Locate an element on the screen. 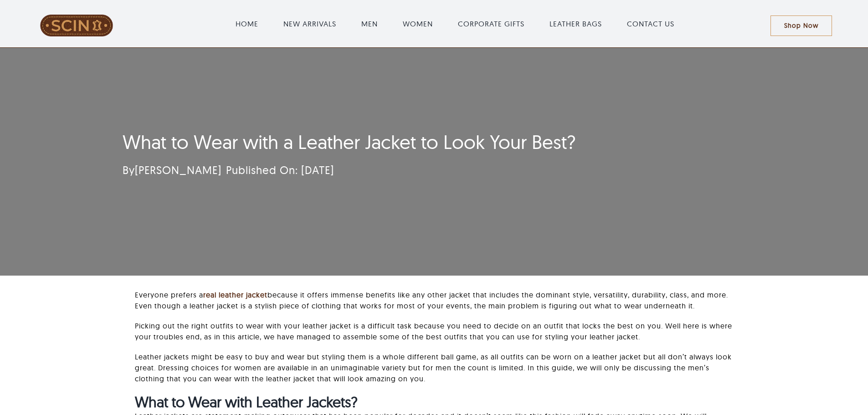 The height and width of the screenshot is (415, 868). a: CORPORATE GIFTS is located at coordinates (491, 24).